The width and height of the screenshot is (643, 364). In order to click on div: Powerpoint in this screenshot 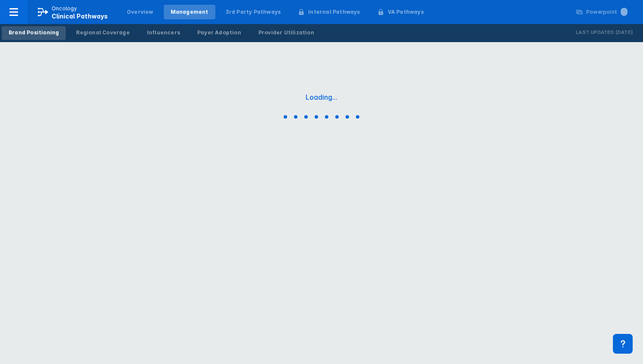, I will do `click(607, 12)`.